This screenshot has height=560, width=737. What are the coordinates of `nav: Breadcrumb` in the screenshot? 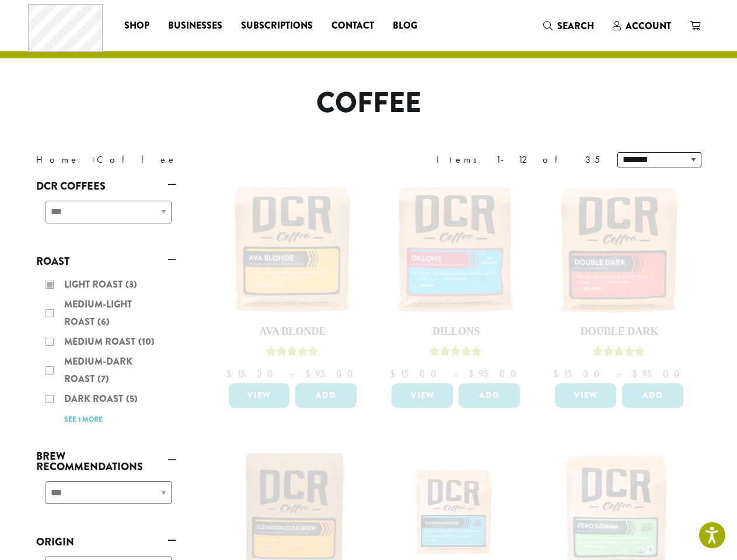 It's located at (194, 160).